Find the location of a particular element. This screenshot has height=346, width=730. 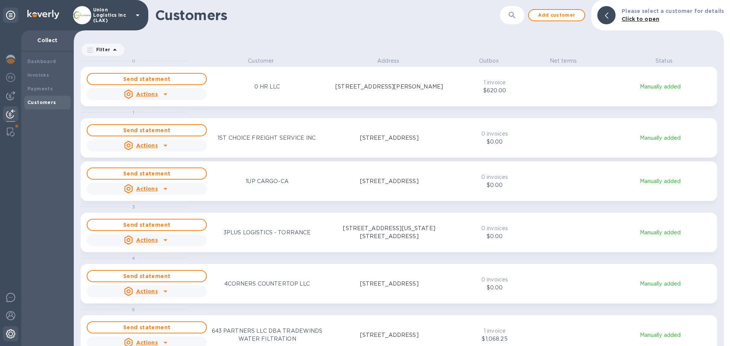

button: Add customer is located at coordinates (556, 15).